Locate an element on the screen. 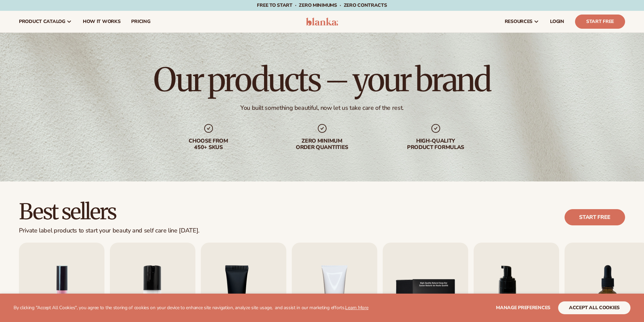  span: product catalog is located at coordinates (42, 21).